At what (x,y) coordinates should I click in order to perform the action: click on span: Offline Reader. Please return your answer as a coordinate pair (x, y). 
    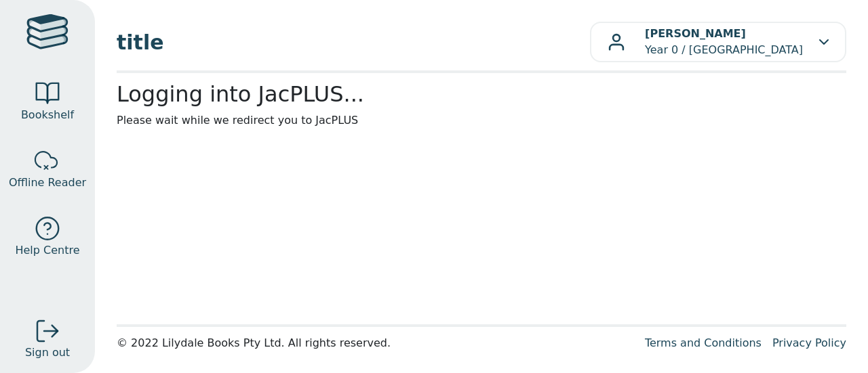
    Looking at the image, I should click on (47, 183).